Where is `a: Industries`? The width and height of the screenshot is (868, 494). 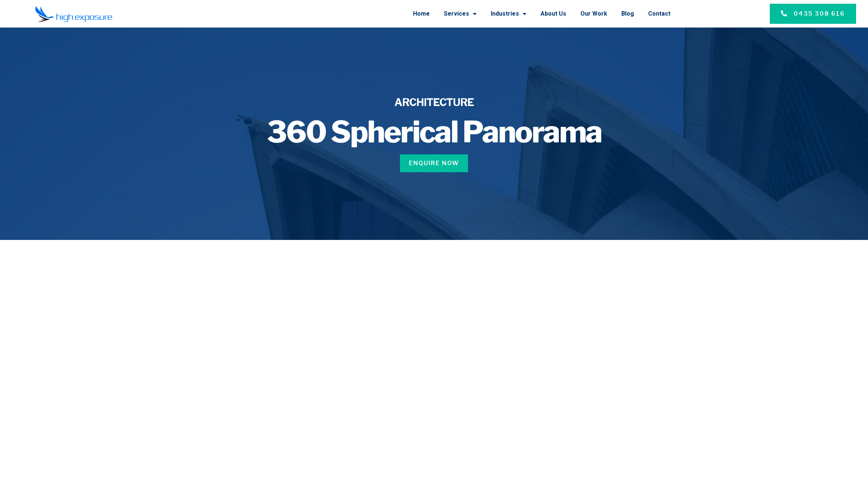
a: Industries is located at coordinates (509, 14).